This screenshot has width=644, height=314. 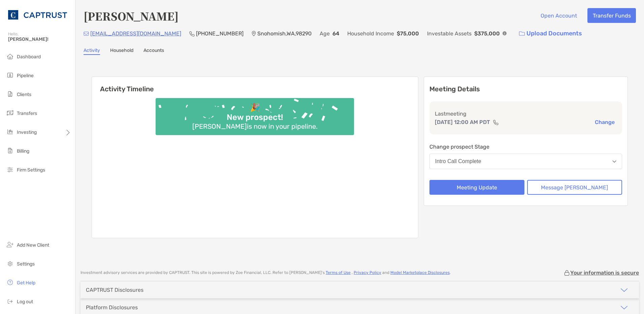 I want to click on img: Location Icon, so click(x=254, y=34).